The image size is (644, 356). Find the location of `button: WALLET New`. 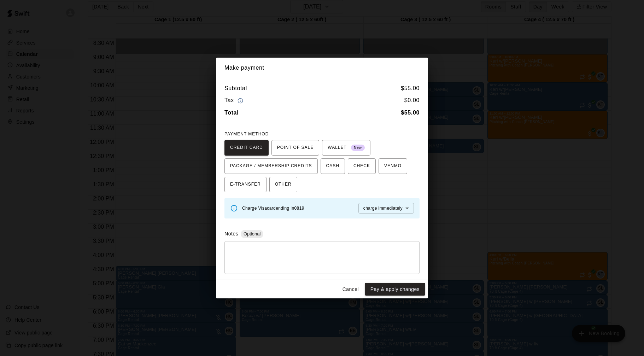

button: WALLET New is located at coordinates (346, 148).